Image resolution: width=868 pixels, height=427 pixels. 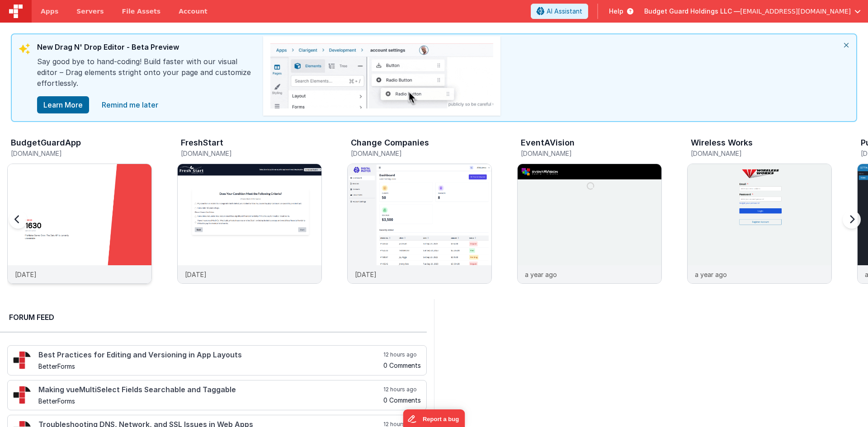 I want to click on div: New Drag N' Drop Editor - Beta Preview, so click(x=146, y=49).